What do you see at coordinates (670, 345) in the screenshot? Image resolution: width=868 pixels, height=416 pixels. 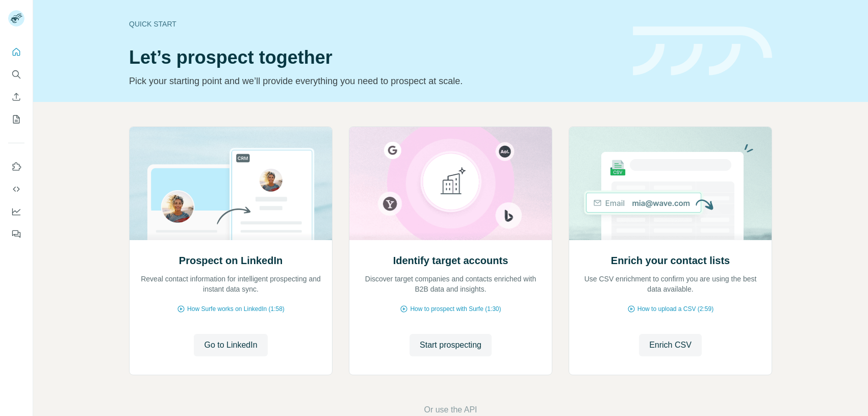 I see `span: Enrich CSV` at bounding box center [670, 345].